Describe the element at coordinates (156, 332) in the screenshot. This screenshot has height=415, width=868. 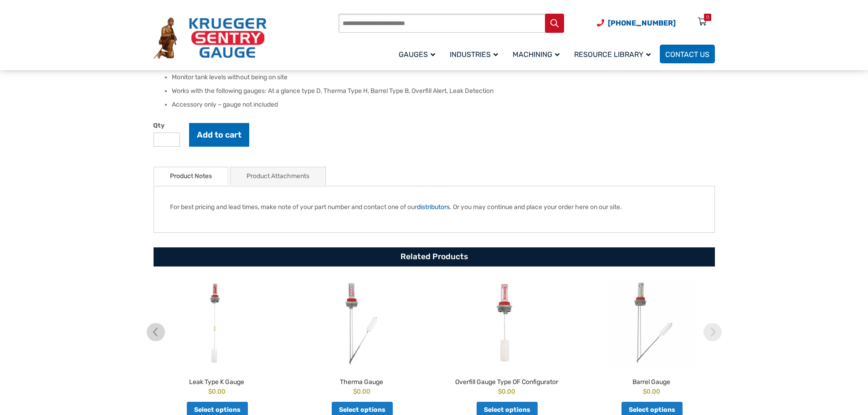
I see `img: chevron-left.svg` at that location.